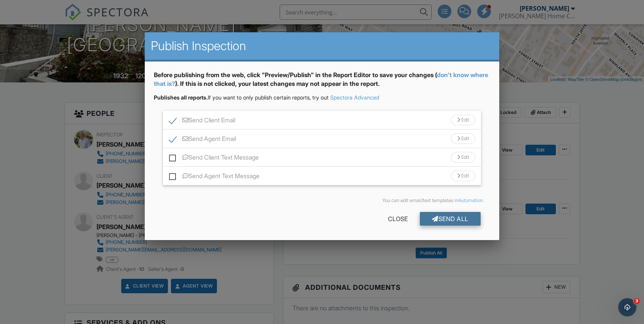 The height and width of the screenshot is (324, 644). I want to click on div: Close, so click(398, 219).